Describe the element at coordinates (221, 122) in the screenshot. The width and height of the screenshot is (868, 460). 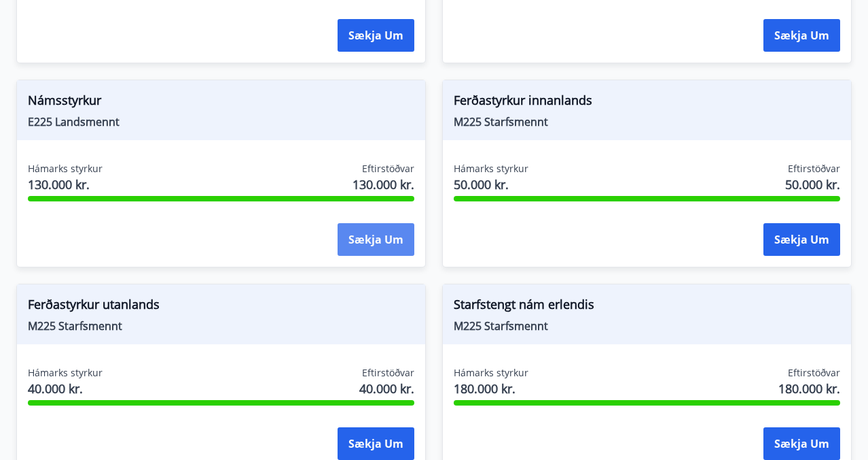
I see `span: E225 Landsmennt` at that location.